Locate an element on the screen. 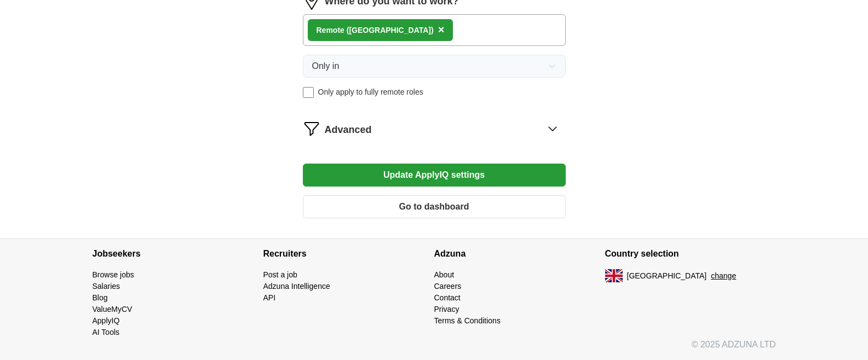 This screenshot has height=360, width=868. a: ApplyIQ is located at coordinates (107, 321).